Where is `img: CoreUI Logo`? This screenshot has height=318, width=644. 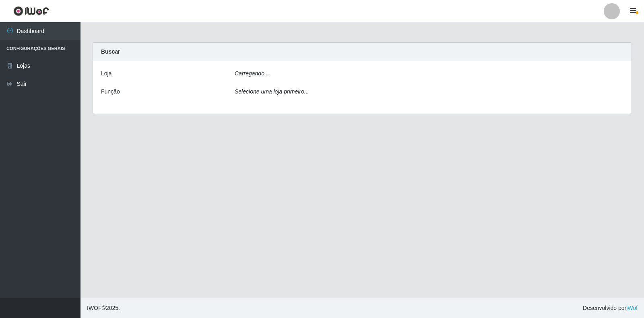 img: CoreUI Logo is located at coordinates (31, 11).